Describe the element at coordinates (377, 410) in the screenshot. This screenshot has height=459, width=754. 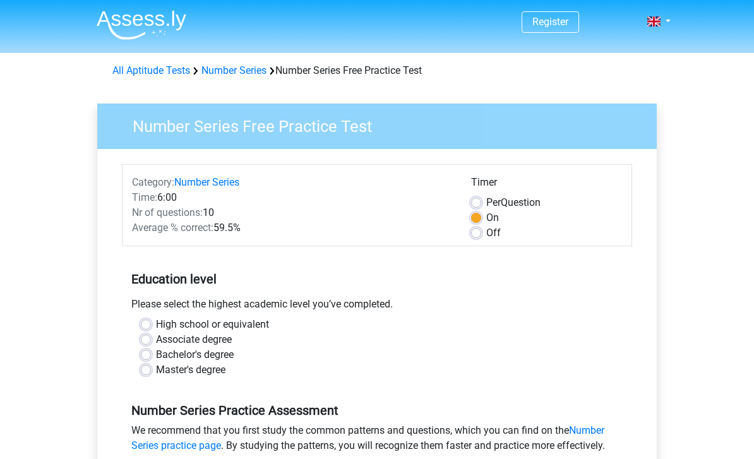
I see `h5: Number Series Practice Assessment` at that location.